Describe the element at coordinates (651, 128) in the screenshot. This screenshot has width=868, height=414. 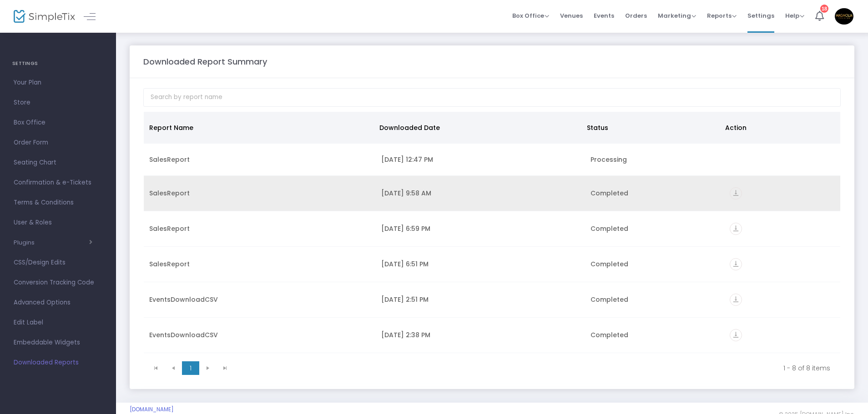
I see `th: Status` at that location.